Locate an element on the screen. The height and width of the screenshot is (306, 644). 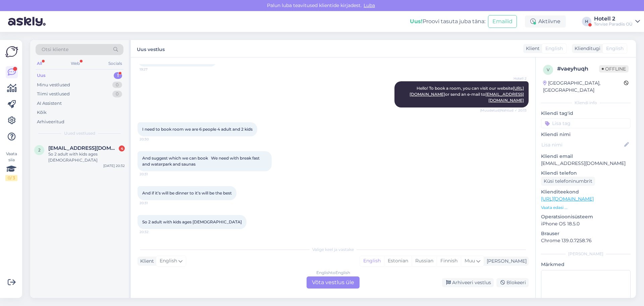
div: AI Assistent is located at coordinates (49, 104).